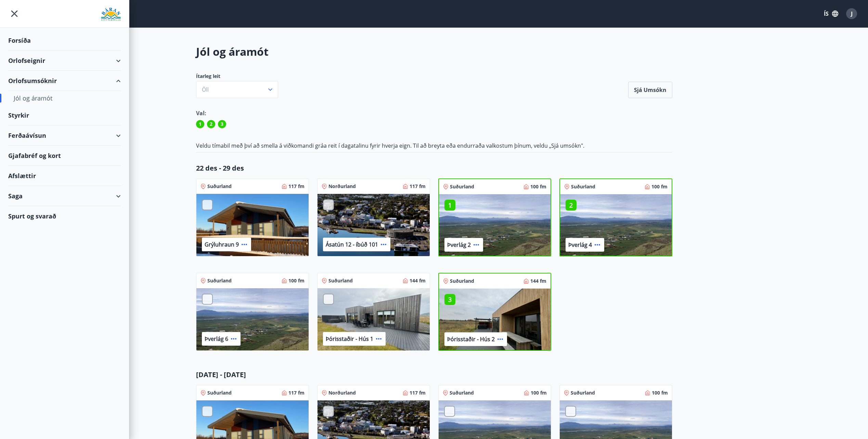  Describe the element at coordinates (64, 156) in the screenshot. I see `div: Gjafabréf og kort` at that location.